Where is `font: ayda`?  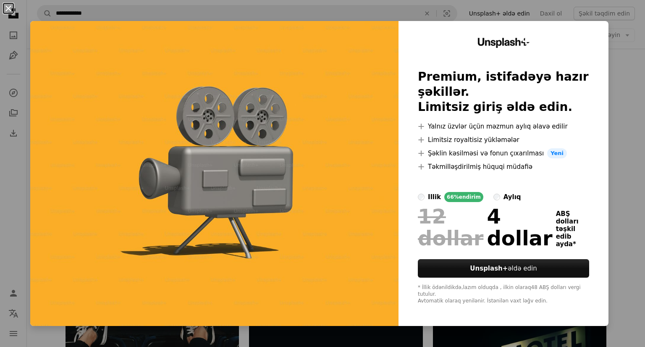
font: ayda is located at coordinates (565, 244).